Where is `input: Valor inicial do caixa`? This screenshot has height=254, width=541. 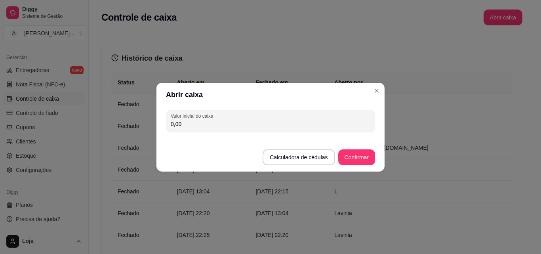 input: Valor inicial do caixa is located at coordinates (271, 124).